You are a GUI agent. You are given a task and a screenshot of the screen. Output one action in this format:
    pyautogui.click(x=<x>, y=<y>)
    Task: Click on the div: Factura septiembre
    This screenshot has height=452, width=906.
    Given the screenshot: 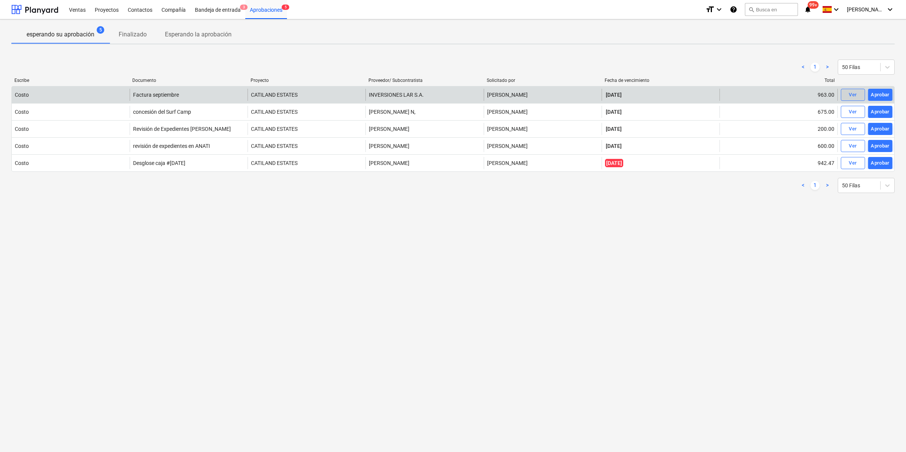 What is the action you would take?
    pyautogui.click(x=156, y=95)
    